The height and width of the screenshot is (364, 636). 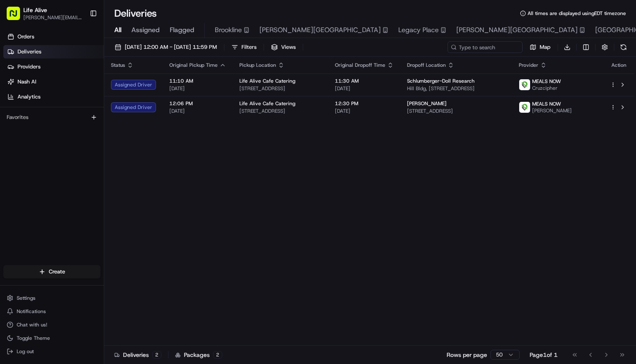 I want to click on span: All times are displayed using EDT timezone, so click(x=577, y=13).